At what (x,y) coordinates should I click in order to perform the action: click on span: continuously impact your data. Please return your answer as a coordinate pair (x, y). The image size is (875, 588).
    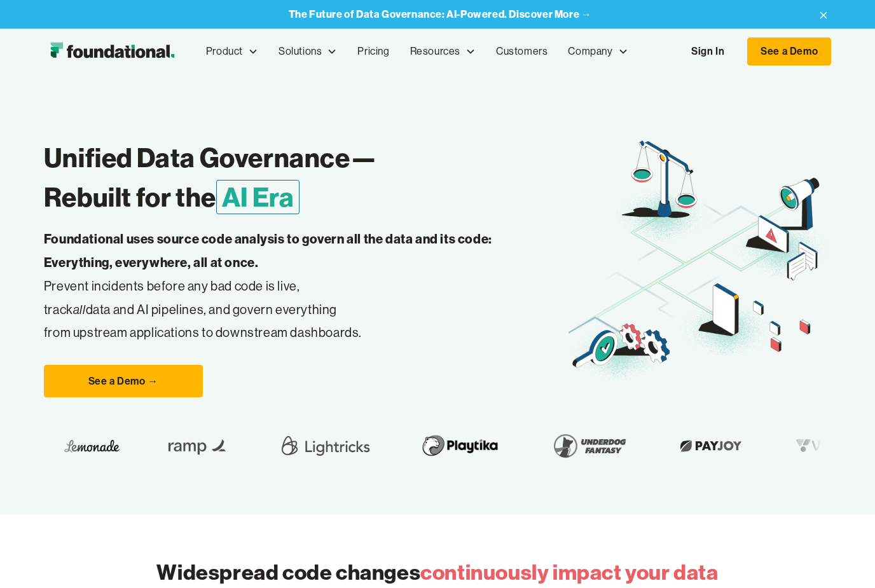
    Looking at the image, I should click on (569, 572).